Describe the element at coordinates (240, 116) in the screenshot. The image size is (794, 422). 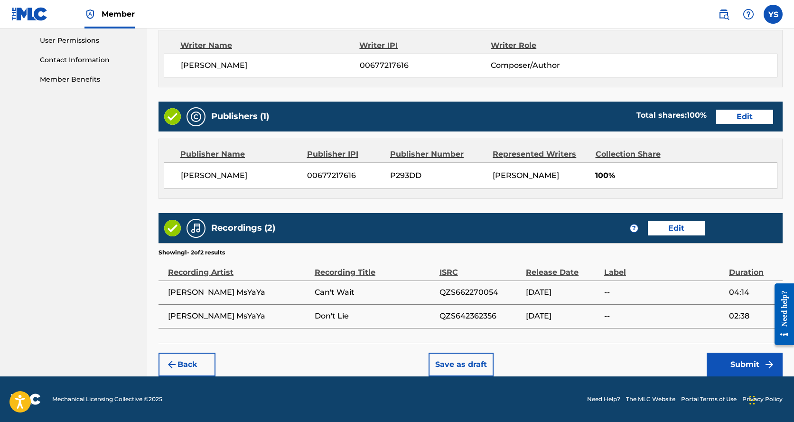
I see `h5: Publishers (1)` at that location.